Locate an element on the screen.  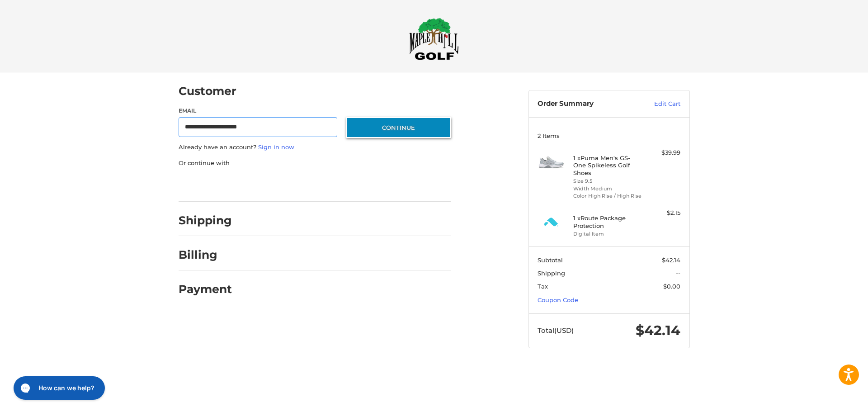
li: Digital Item is located at coordinates (608, 234).